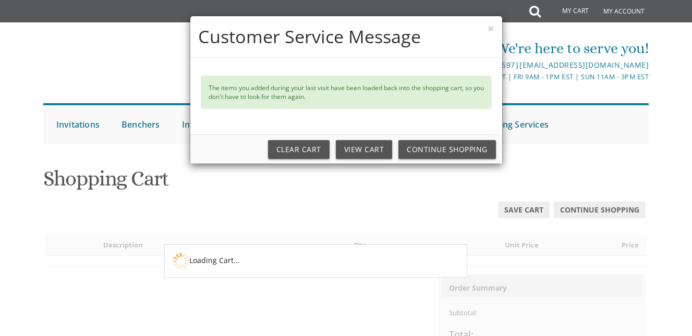  I want to click on a: Clear Cart, so click(299, 150).